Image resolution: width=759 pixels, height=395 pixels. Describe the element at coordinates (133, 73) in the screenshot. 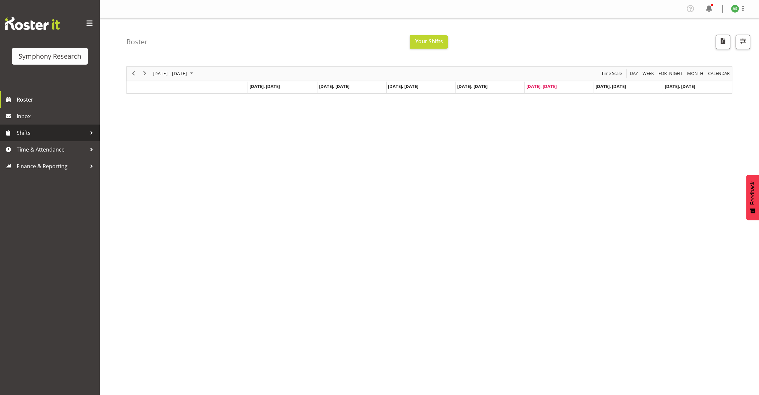

I see `button: Previous` at that location.